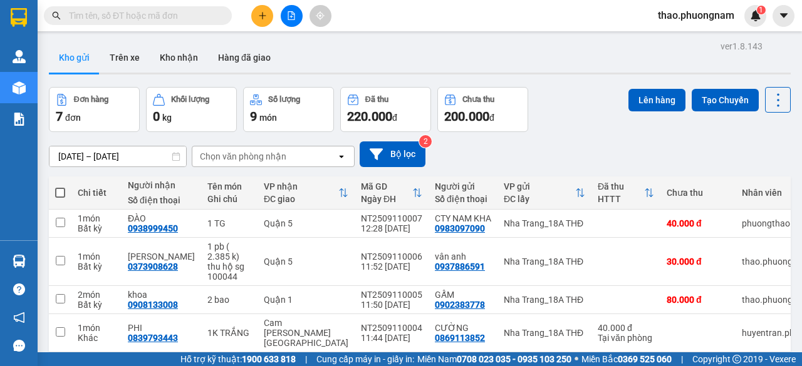 This screenshot has width=802, height=366. I want to click on div: thu hộ sg 100044, so click(229, 272).